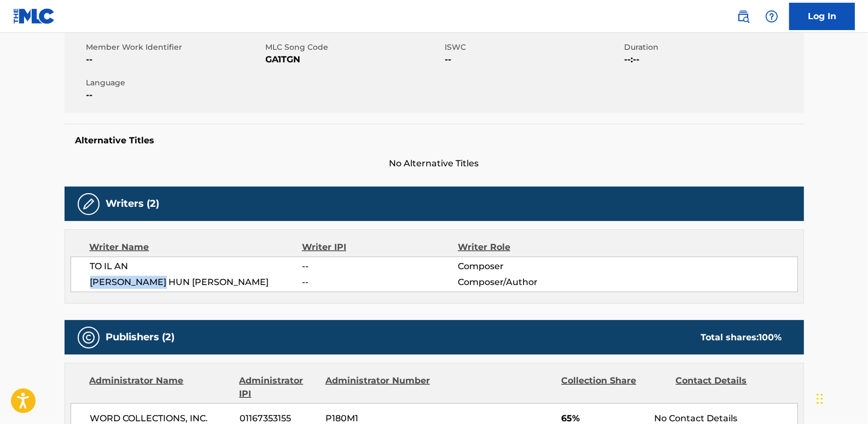 The height and width of the screenshot is (424, 868). What do you see at coordinates (174, 47) in the screenshot?
I see `span: Member Work Identifier` at bounding box center [174, 47].